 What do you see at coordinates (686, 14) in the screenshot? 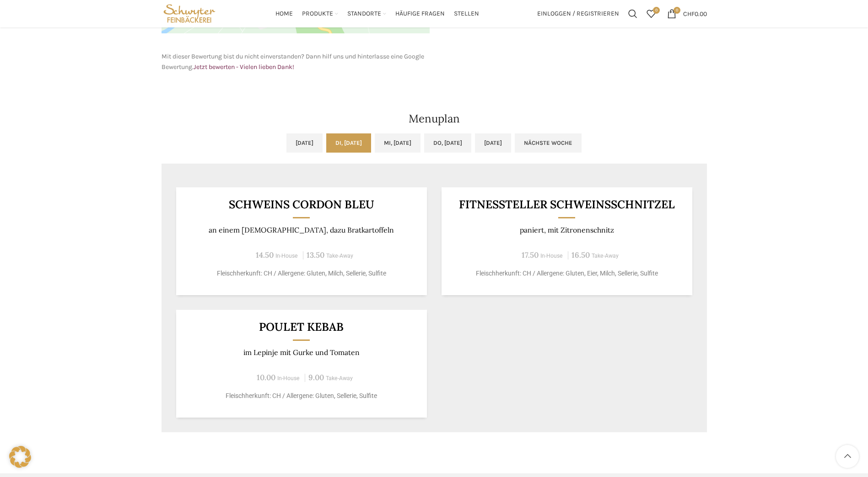
I see `a: 0 CHF0.00` at bounding box center [686, 14].